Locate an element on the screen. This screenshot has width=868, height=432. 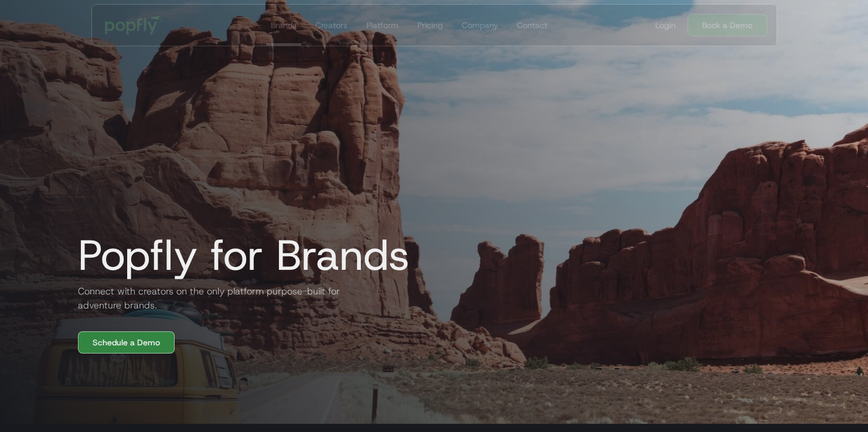
a: Platform is located at coordinates (382, 25).